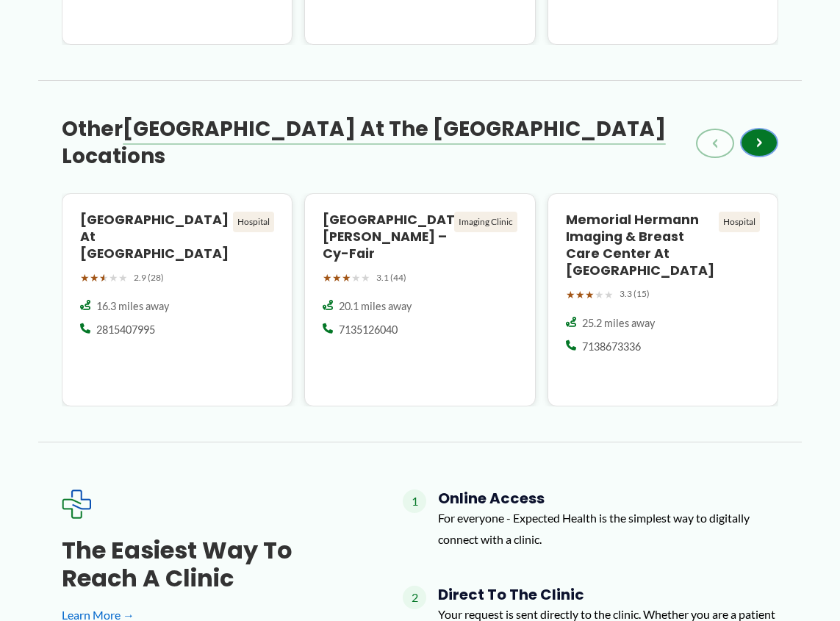  Describe the element at coordinates (378, 142) in the screenshot. I see `h3: Other Locations` at that location.